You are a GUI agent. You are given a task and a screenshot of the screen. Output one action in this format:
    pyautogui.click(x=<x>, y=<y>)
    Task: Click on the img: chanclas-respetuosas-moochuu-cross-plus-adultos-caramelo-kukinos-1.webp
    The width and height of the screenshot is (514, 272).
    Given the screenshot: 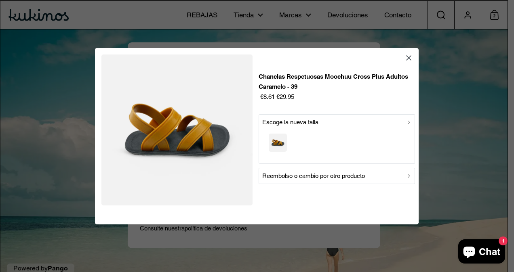 What is the action you would take?
    pyautogui.click(x=177, y=130)
    